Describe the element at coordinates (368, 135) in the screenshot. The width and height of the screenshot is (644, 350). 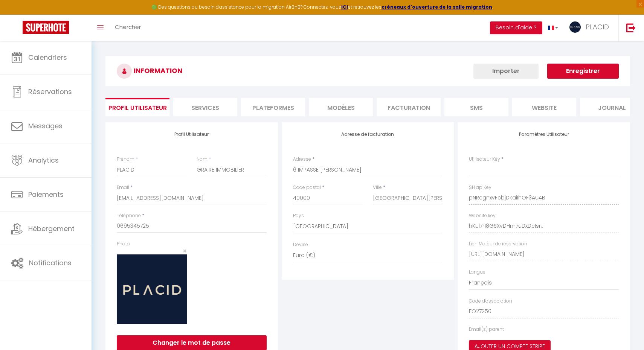
I see `h4: Adresse de facturation` at that location.